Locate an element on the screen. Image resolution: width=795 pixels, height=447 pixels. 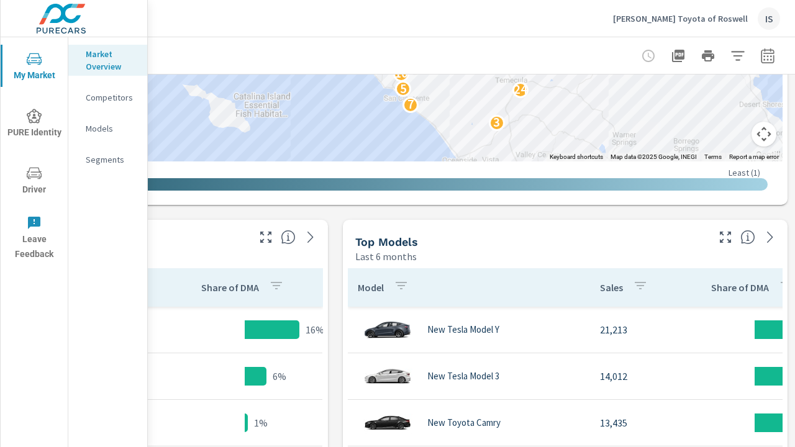
button: Select Date Range is located at coordinates (768, 56).